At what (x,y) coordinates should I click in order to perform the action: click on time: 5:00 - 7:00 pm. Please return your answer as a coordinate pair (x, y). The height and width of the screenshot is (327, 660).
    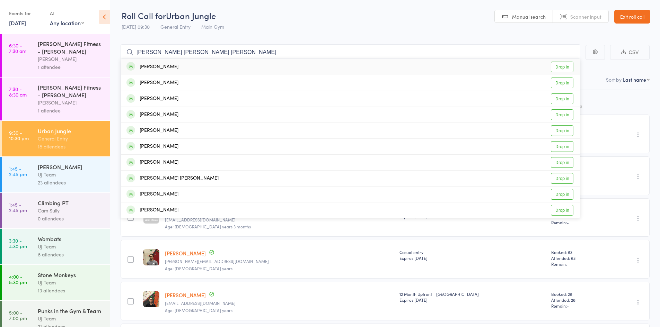
    Looking at the image, I should click on (18, 316).